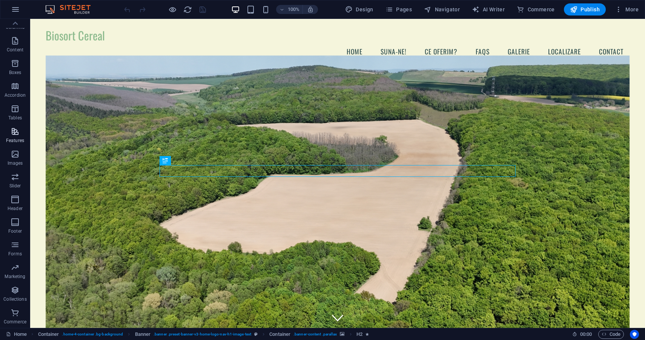 The height and width of the screenshot is (340, 645). What do you see at coordinates (442, 9) in the screenshot?
I see `span: Navigator` at bounding box center [442, 9].